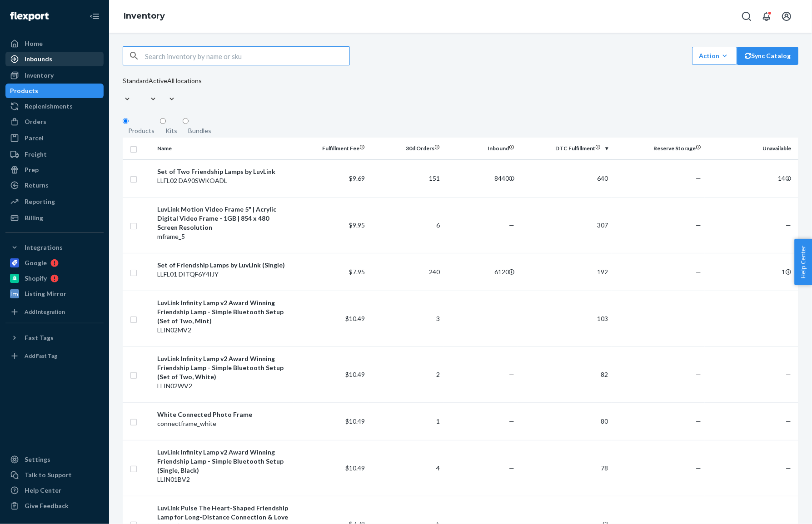 The height and width of the screenshot is (524, 812). Describe the element at coordinates (55, 185) in the screenshot. I see `a: Returns` at that location.